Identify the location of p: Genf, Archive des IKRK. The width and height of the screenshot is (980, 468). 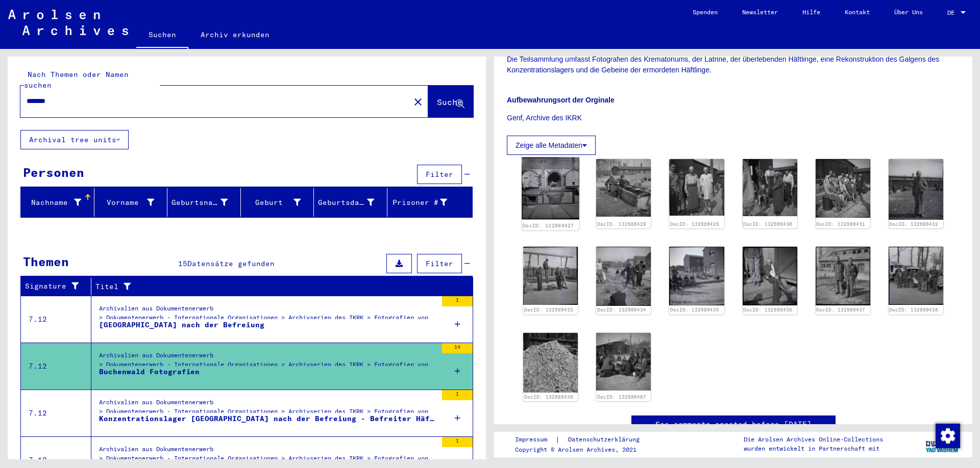
(732, 118).